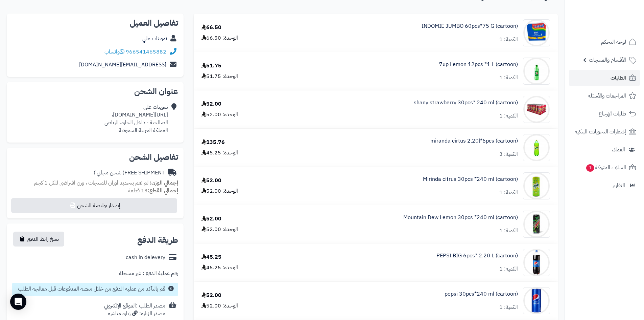 This screenshot has width=644, height=320. I want to click on a: تموينات علي, so click(154, 38).